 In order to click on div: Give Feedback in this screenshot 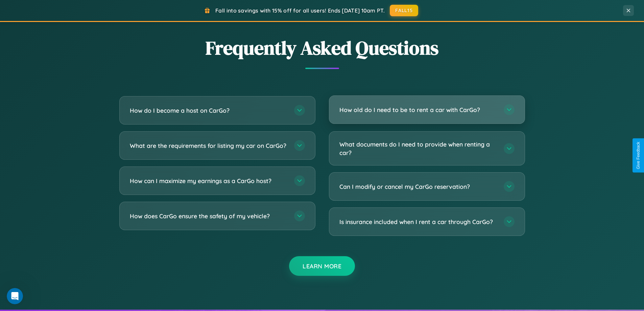, I will do `click(639, 156)`.